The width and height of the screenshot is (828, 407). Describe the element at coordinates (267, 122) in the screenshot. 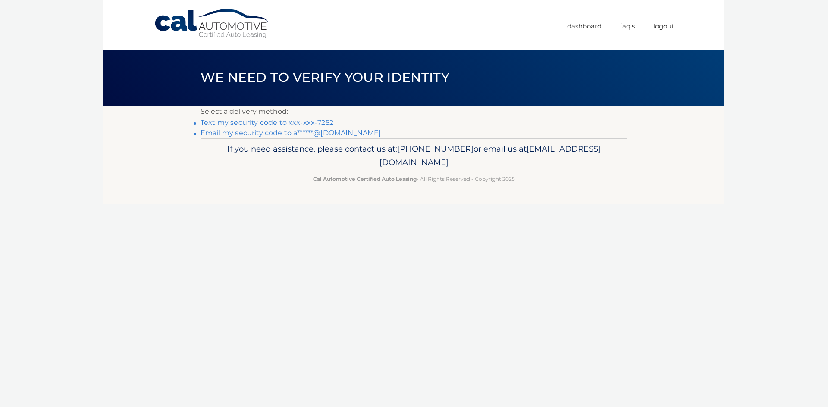

I see `a: Text my security code to xxx-xxx-7252` at that location.